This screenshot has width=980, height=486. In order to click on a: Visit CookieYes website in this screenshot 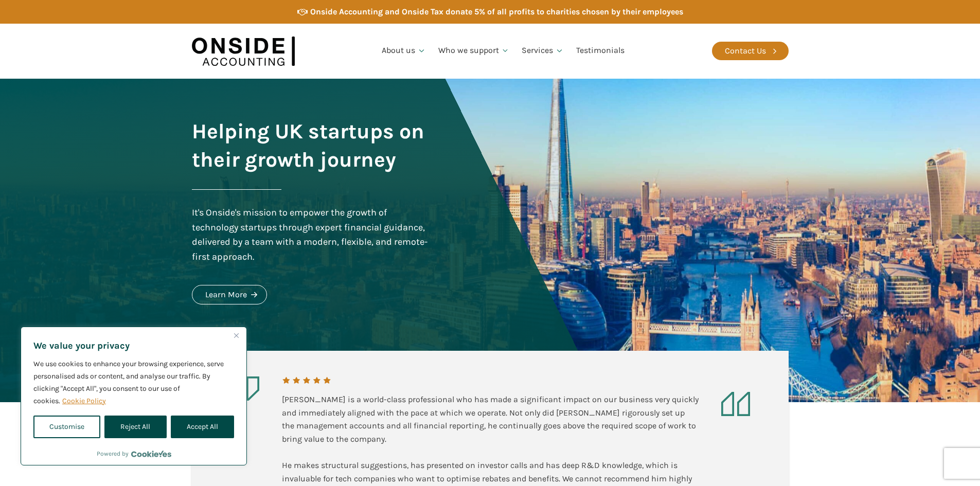, I will do `click(151, 454)`.